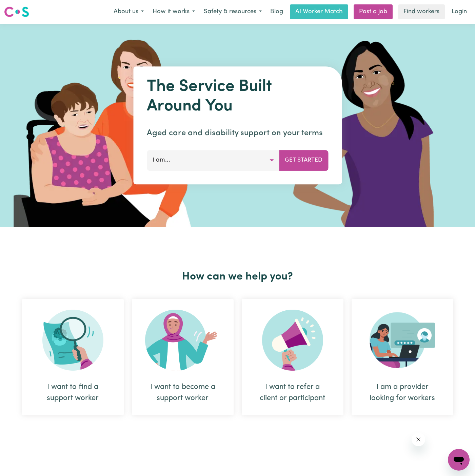 Image resolution: width=475 pixels, height=476 pixels. What do you see at coordinates (174, 12) in the screenshot?
I see `button: How it works` at bounding box center [174, 12].